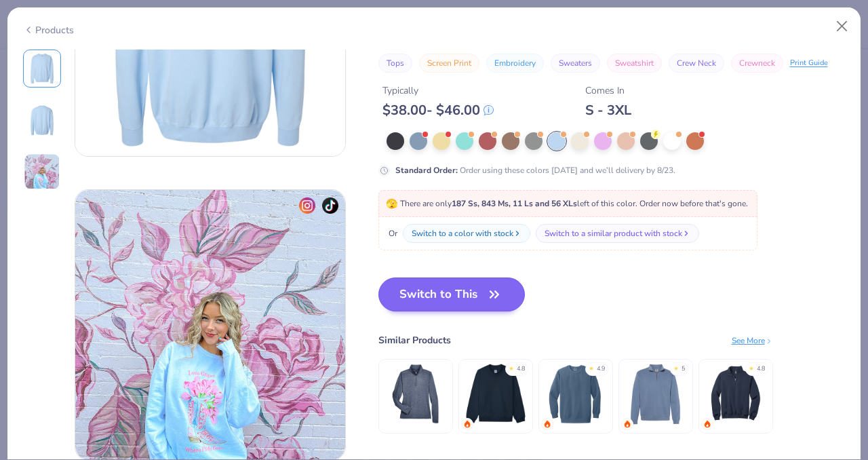  I want to click on img: Comfort Colors Adult Quarter-Zip Sweatshirt, so click(655, 392).